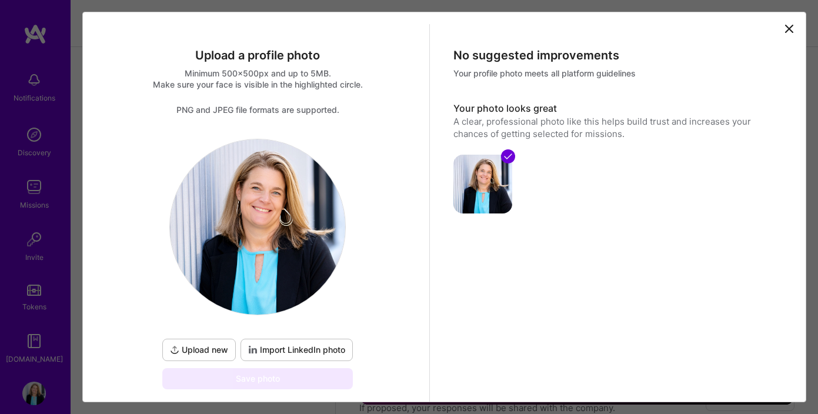  Describe the element at coordinates (175, 350) in the screenshot. I see `i: icon UploadDark` at that location.